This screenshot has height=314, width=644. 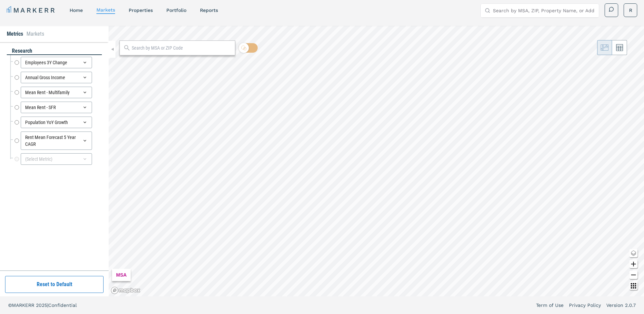 What do you see at coordinates (630, 10) in the screenshot?
I see `span: R` at bounding box center [630, 10].